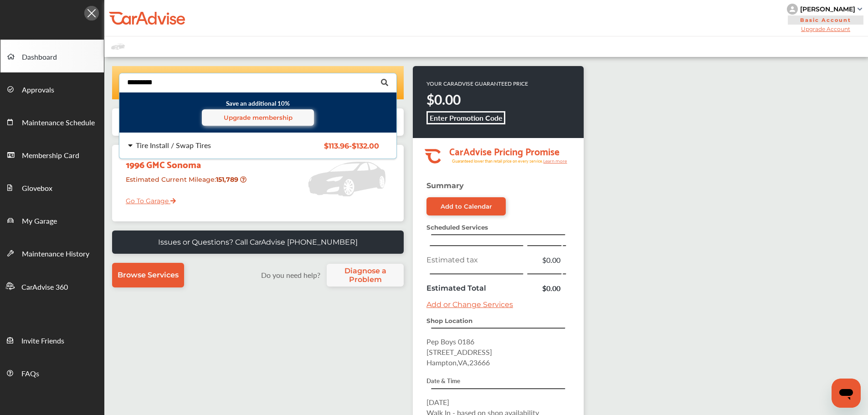  I want to click on span: Membership Card, so click(51, 156).